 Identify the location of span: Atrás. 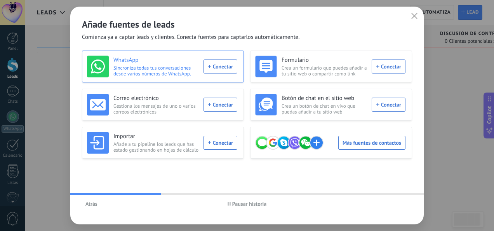
(91, 203).